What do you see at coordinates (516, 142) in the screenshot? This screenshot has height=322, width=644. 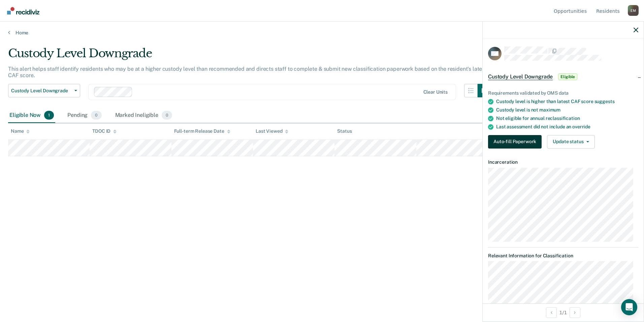 I see `a: Navigate to form link` at bounding box center [516, 142].